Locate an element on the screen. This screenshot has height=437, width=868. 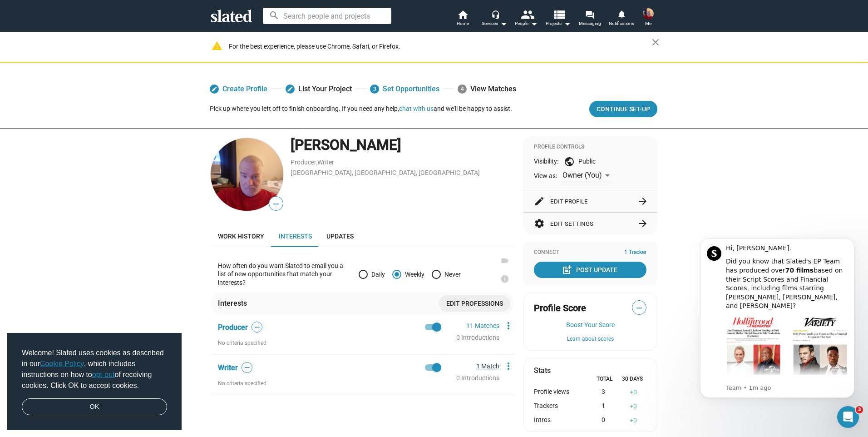
mat-icon: headset_mic is located at coordinates (495, 14).